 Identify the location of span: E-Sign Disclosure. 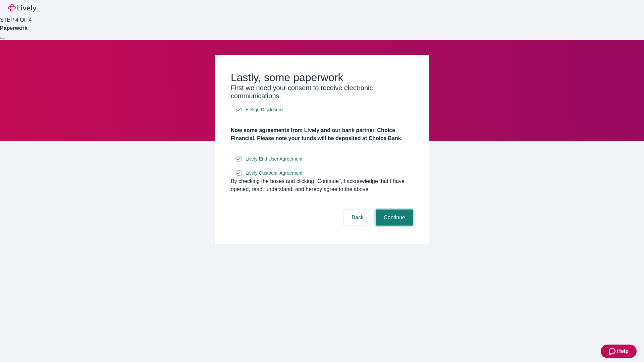
(264, 110).